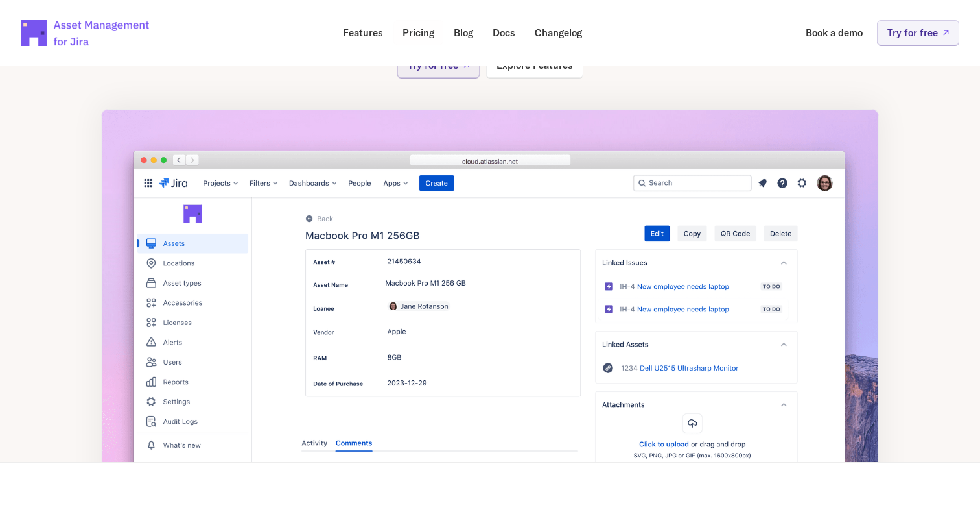 This screenshot has width=980, height=512. What do you see at coordinates (504, 32) in the screenshot?
I see `a: Docs` at bounding box center [504, 32].